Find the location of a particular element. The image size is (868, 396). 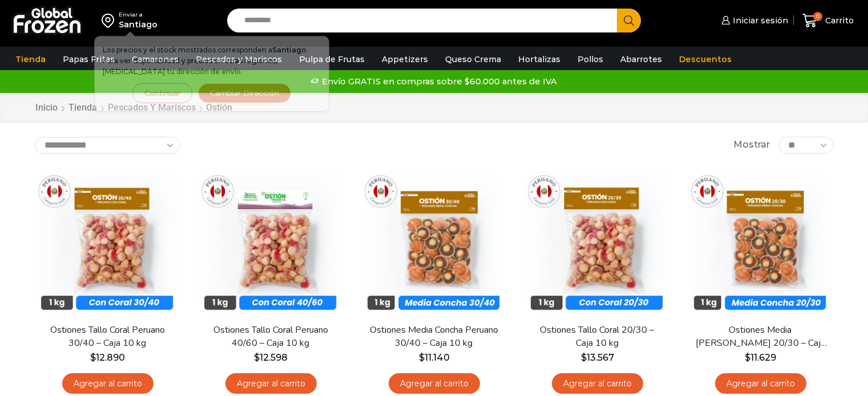

span: 0 is located at coordinates (818, 17).